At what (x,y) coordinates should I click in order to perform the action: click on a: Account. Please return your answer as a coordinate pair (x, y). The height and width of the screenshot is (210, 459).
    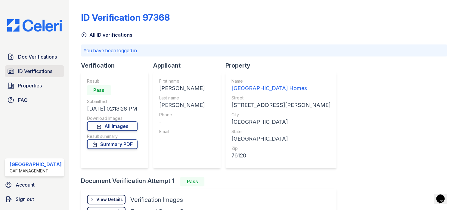
    Looking at the image, I should click on (34, 185).